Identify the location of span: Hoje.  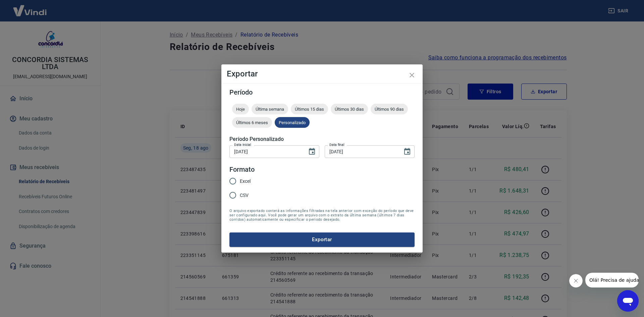
(241, 109).